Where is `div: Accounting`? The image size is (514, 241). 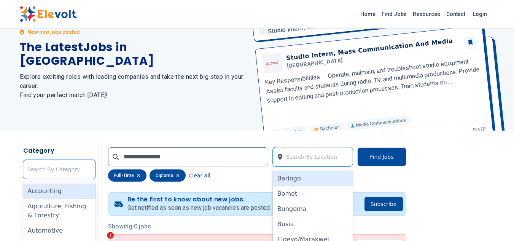 div: Accounting is located at coordinates (59, 191).